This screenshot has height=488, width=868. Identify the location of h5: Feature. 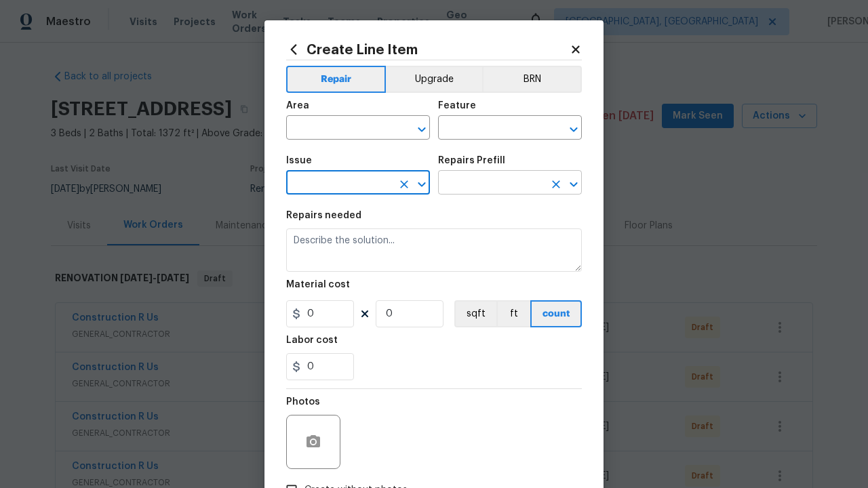
(457, 106).